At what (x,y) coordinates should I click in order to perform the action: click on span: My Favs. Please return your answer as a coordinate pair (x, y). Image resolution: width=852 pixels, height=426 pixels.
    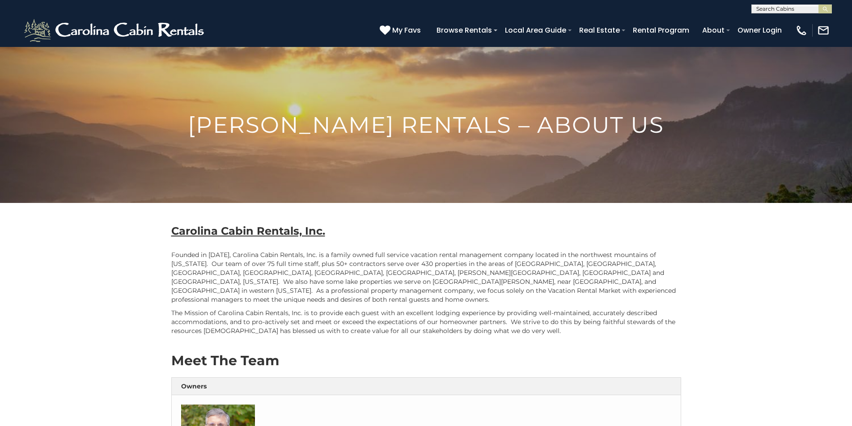
    Looking at the image, I should click on (407, 30).